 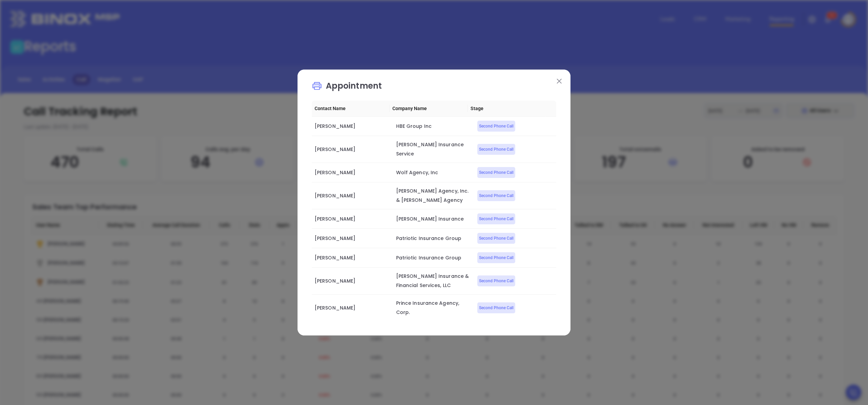 I want to click on th: Stage, so click(x=507, y=108).